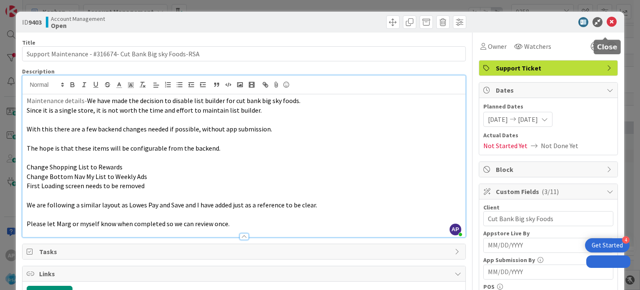  I want to click on b: 9403, so click(35, 22).